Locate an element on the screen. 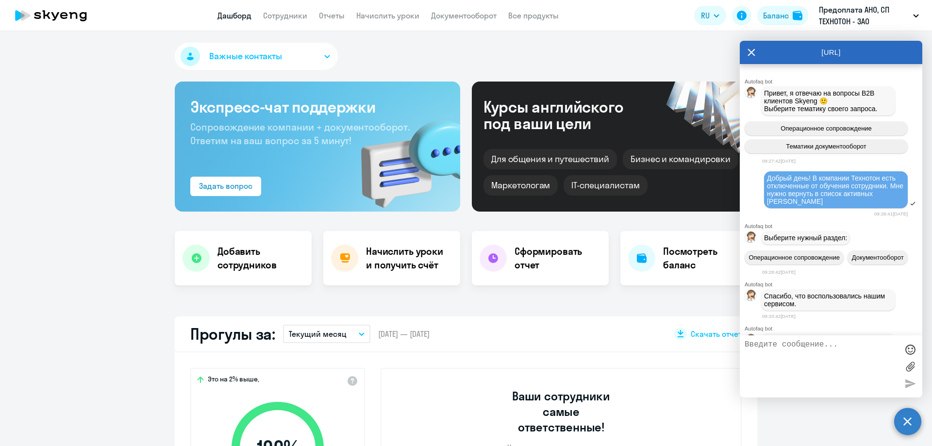  span: Выберите нужный раздел: is located at coordinates (806, 238).